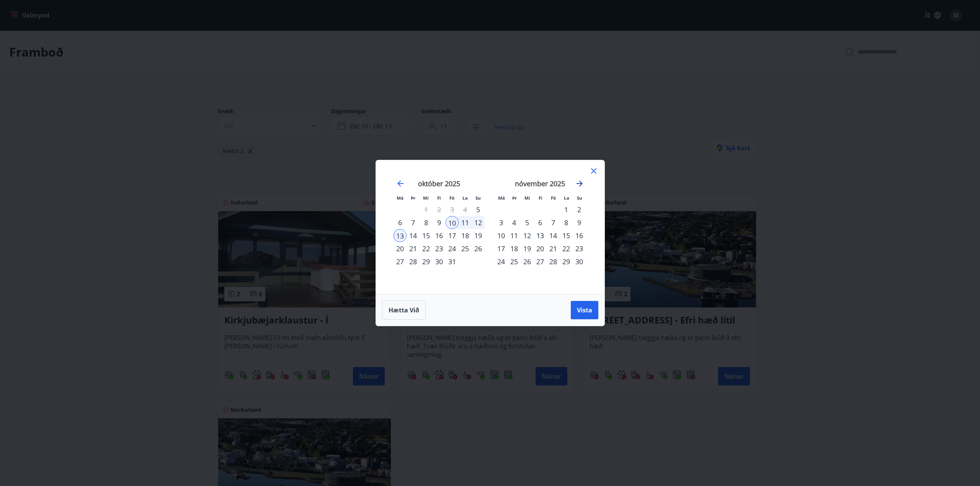 Image resolution: width=980 pixels, height=486 pixels. What do you see at coordinates (501, 235) in the screenshot?
I see `td: Choose mánudagur, 10. nóvember 2025 as your check-in date. It’s available.` at bounding box center [501, 235].